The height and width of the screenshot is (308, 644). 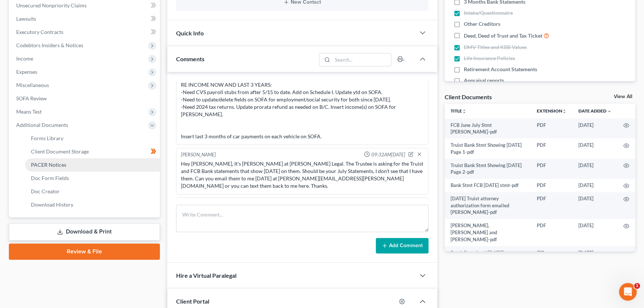 What do you see at coordinates (26, 18) in the screenshot?
I see `span: Lawsuits` at bounding box center [26, 18].